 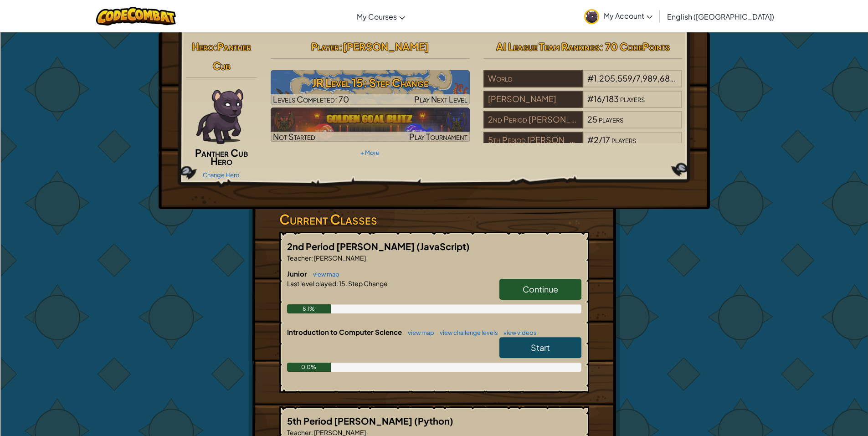 What do you see at coordinates (135, 16) in the screenshot?
I see `a: CodeCombat logo` at bounding box center [135, 16].